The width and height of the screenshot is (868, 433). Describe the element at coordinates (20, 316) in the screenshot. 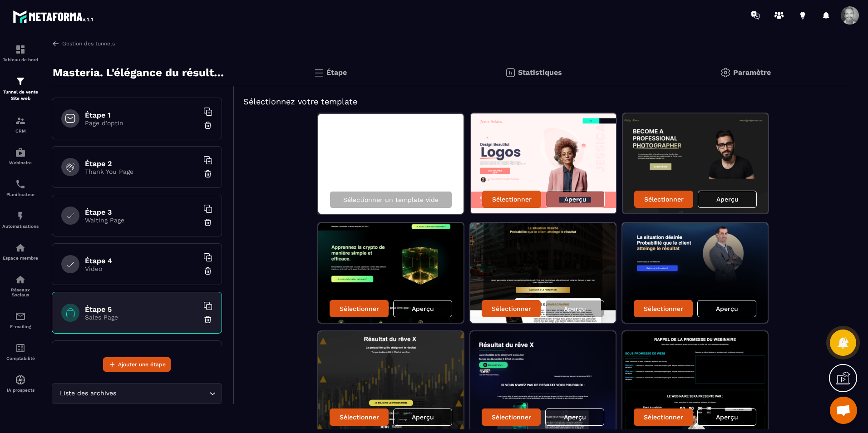

I see `img: email` at that location.